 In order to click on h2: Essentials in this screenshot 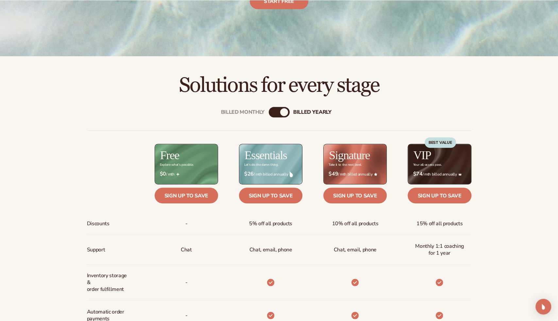, I will do `click(266, 155)`.